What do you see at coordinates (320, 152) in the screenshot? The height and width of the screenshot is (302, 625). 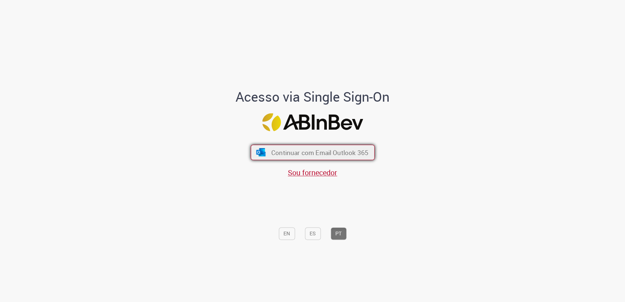 I see `span: Continuar com Email Outlook 365` at bounding box center [320, 152].